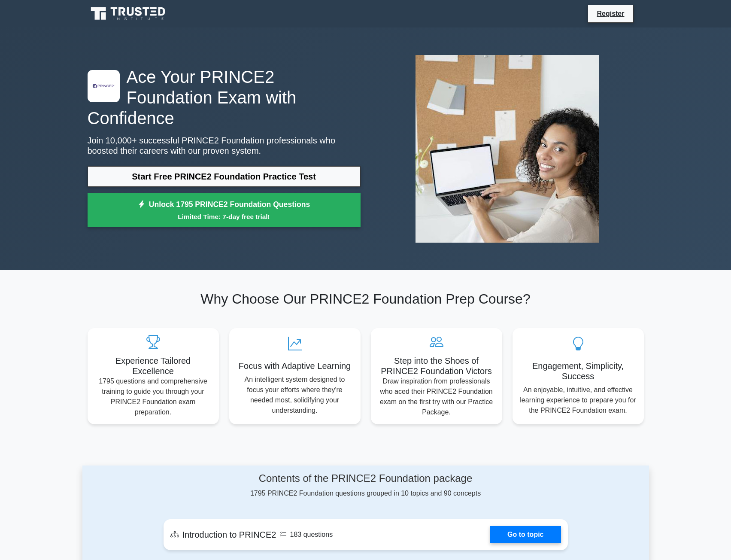  Describe the element at coordinates (610, 14) in the screenshot. I see `a: Register` at that location.